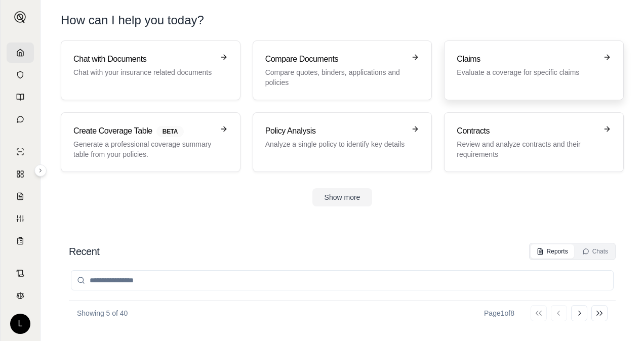 The width and height of the screenshot is (644, 341). Describe the element at coordinates (527, 149) in the screenshot. I see `p: Review and analyze contracts and their requirements` at that location.